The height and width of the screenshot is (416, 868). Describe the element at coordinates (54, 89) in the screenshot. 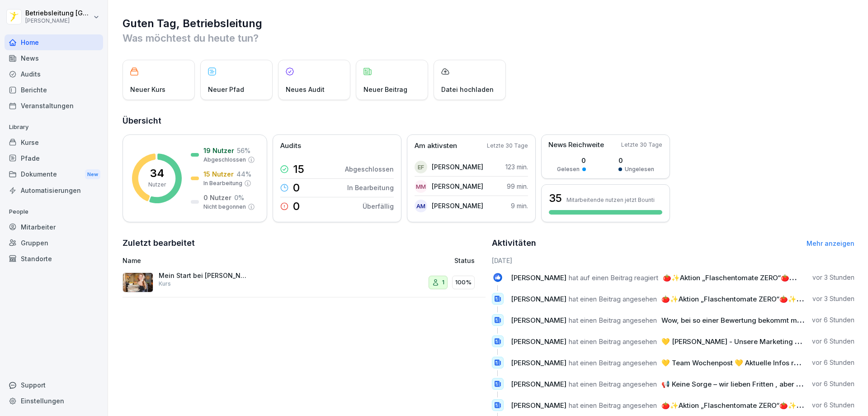

I see `a: Berichte` at that location.